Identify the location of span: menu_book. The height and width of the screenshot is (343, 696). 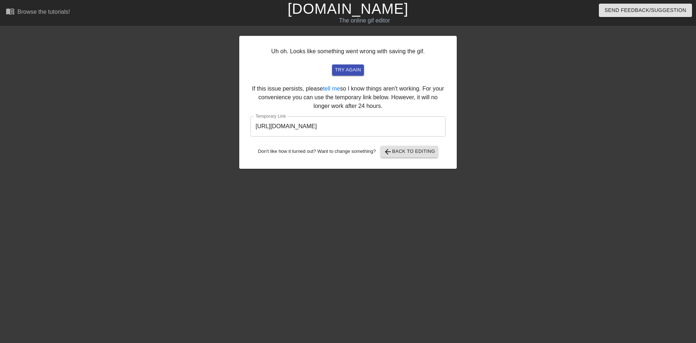
(10, 11).